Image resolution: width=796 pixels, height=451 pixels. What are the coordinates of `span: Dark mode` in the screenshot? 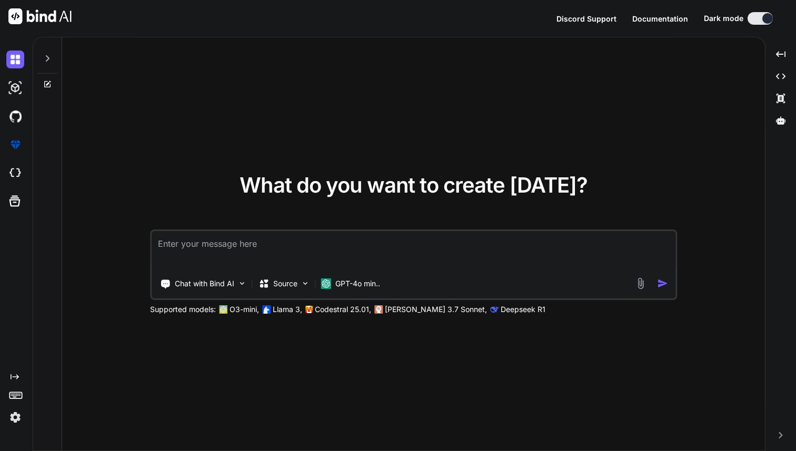 It's located at (723, 18).